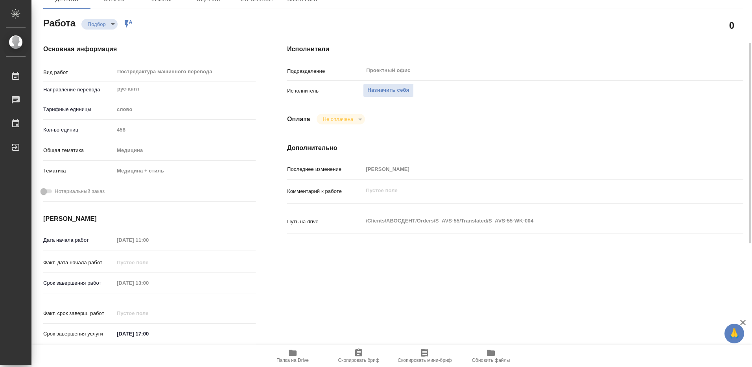 This screenshot has height=367, width=752. What do you see at coordinates (293, 360) in the screenshot?
I see `span: Папка на Drive` at bounding box center [293, 360].